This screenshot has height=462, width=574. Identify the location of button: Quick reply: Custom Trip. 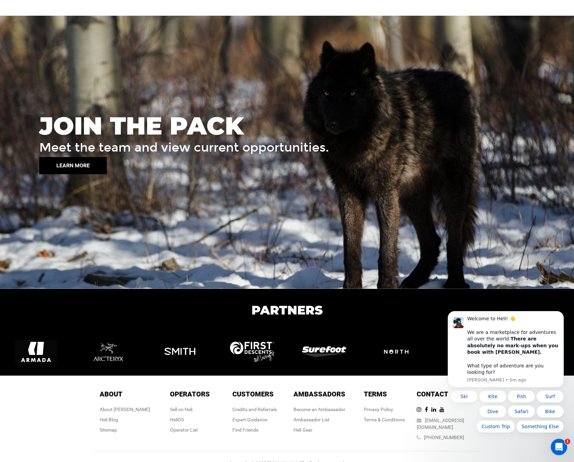
(58, 161).